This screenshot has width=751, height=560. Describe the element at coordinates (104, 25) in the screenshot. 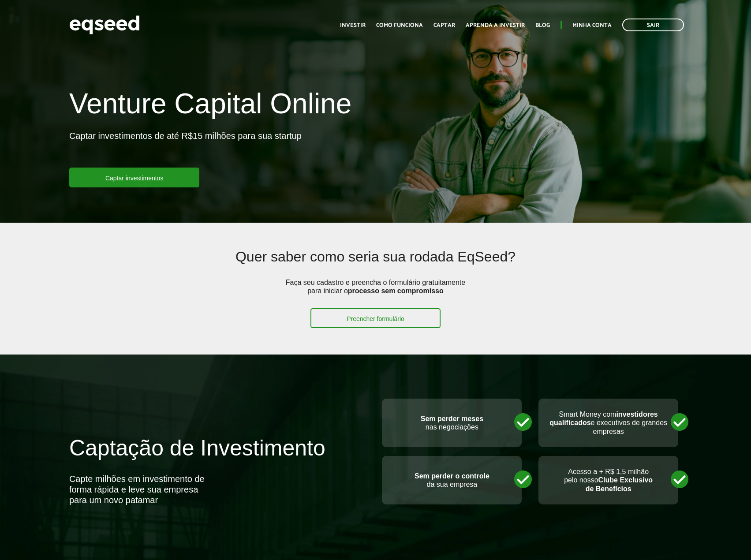

I see `img: EqSeed` at that location.